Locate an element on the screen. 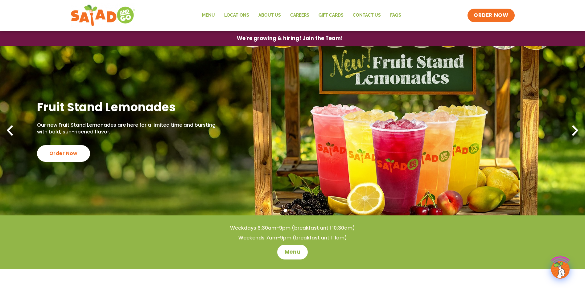 The height and width of the screenshot is (294, 585). img: new-SAG-logo-768×292 is located at coordinates (103, 15).